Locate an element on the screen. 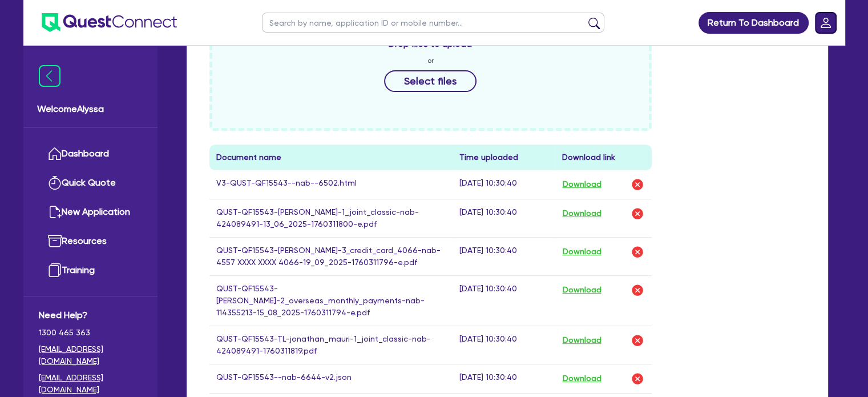  span: 1300 465 363 is located at coordinates (90, 332).